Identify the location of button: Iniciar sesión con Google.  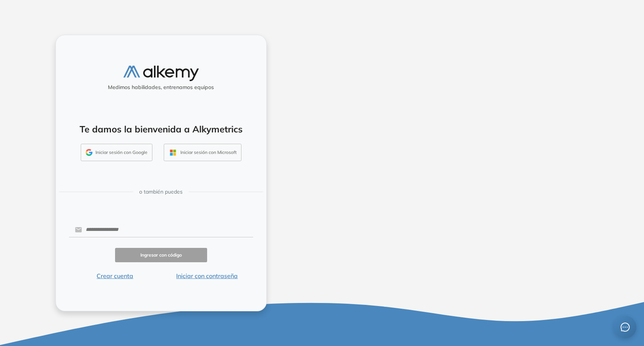
(116, 153).